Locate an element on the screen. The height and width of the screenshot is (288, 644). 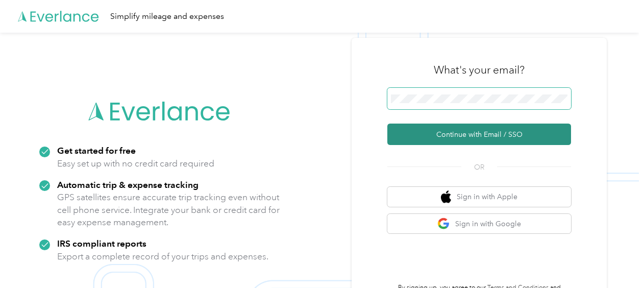
strong: Get started for free is located at coordinates (96, 150).